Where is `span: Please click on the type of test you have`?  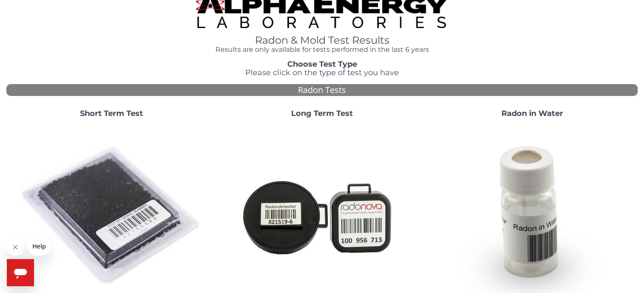
span: Please click on the type of test you have is located at coordinates (322, 73).